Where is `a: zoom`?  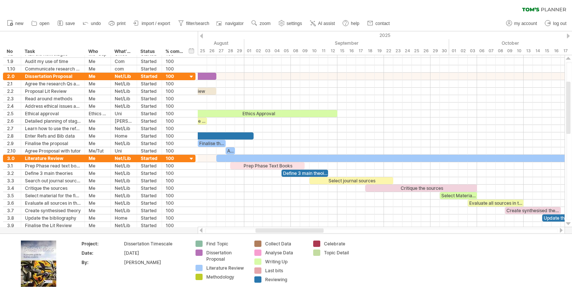
a: zoom is located at coordinates (261, 23).